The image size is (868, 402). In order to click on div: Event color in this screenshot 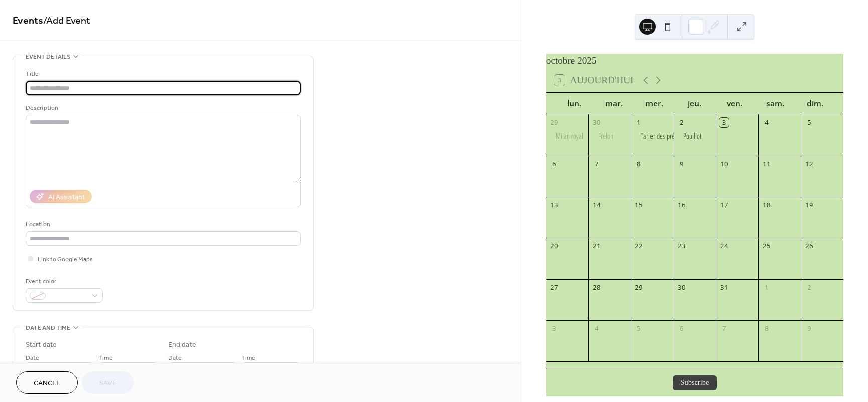, I will do `click(63, 281)`.